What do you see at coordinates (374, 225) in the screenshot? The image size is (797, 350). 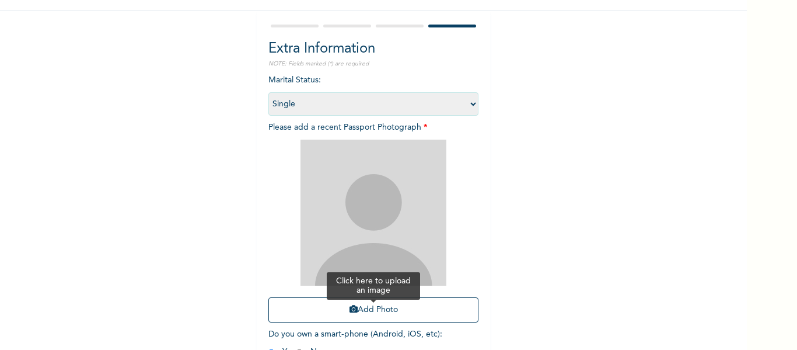 I see `span: Please add a recent Passport Photograph` at bounding box center [374, 225].